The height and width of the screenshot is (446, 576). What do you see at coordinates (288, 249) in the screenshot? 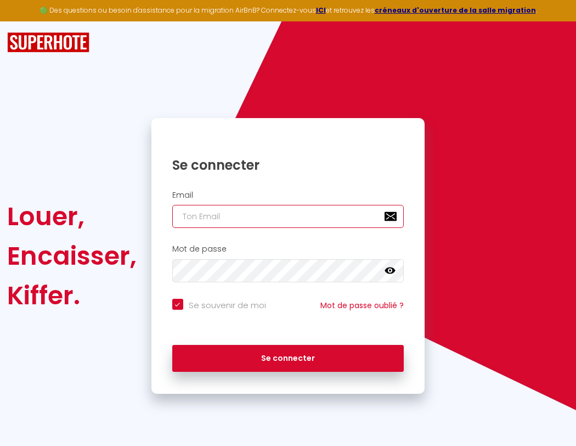
I see `h2: Mot de passe` at bounding box center [288, 249].